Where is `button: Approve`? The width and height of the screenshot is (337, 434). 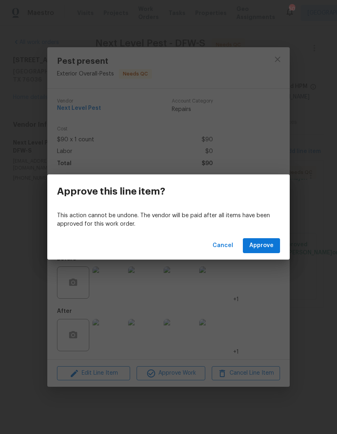 button: Approve is located at coordinates (261, 245).